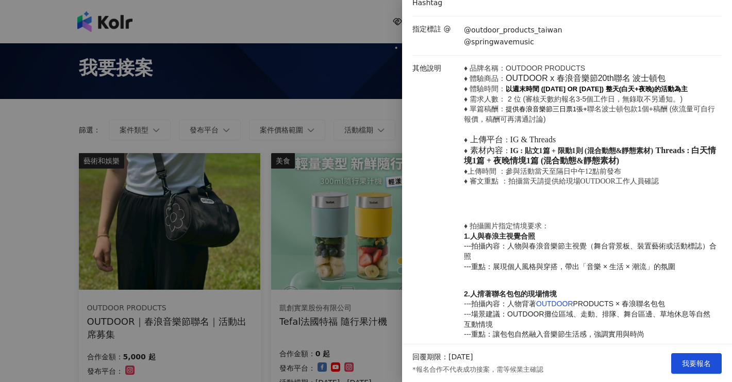  Describe the element at coordinates (484, 89) in the screenshot. I see `span: ♦ 體驗時間：` at that location.